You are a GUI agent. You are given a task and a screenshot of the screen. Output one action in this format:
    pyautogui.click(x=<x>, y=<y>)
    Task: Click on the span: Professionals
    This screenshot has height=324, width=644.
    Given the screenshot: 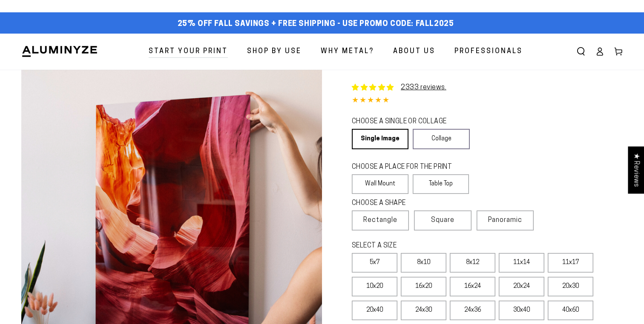 What is the action you would take?
    pyautogui.click(x=488, y=51)
    